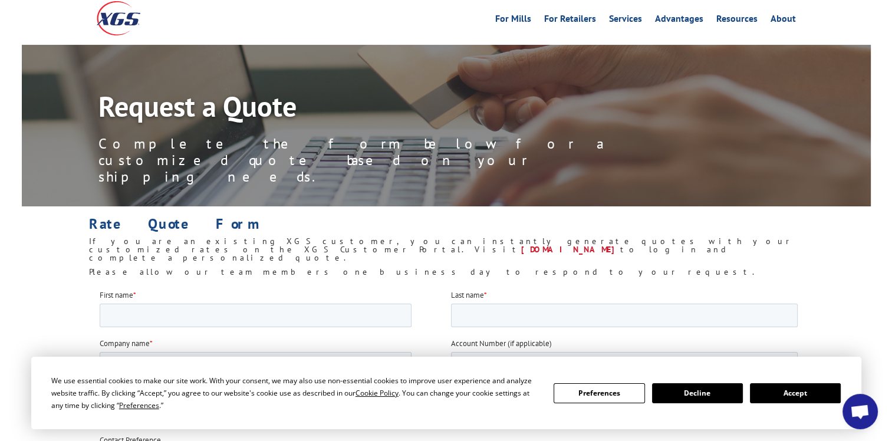  What do you see at coordinates (38, 305) in the screenshot?
I see `span: Custom Cutting` at bounding box center [38, 305].